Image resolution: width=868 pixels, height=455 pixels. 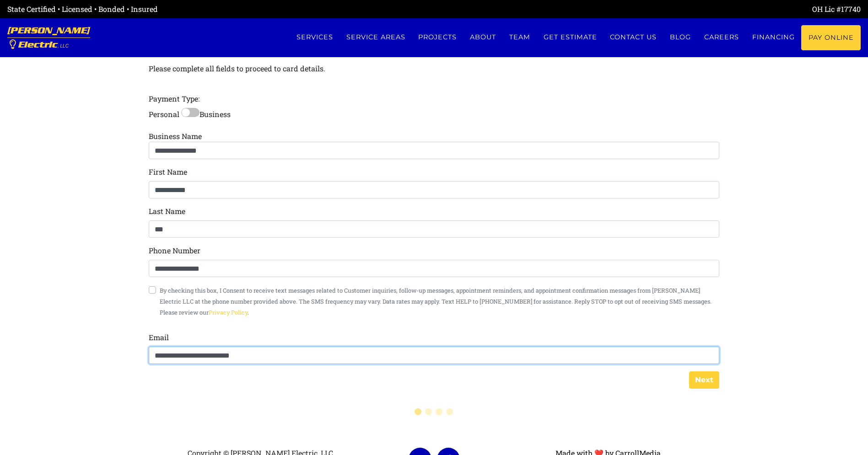 I want to click on a: Careers, so click(x=722, y=37).